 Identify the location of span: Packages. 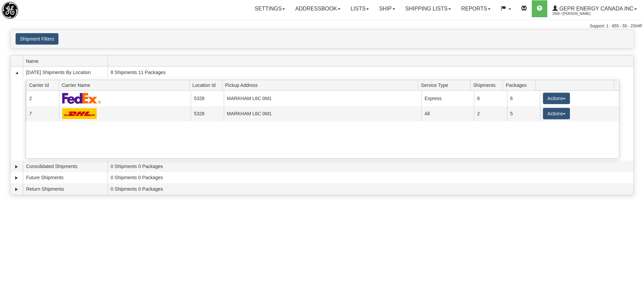
(521, 85).